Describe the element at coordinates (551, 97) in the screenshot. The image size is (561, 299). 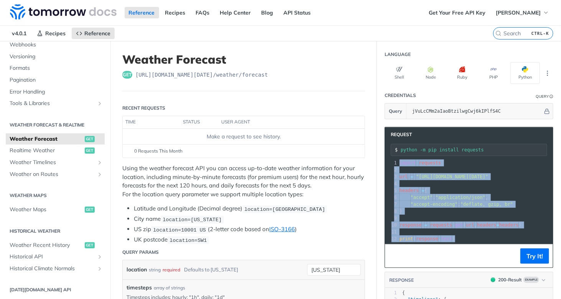
I see `i: Information` at that location.